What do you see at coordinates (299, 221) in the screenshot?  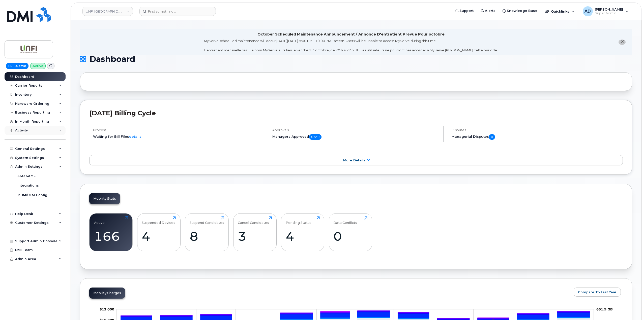 I see `div: Pending Status` at bounding box center [299, 221].